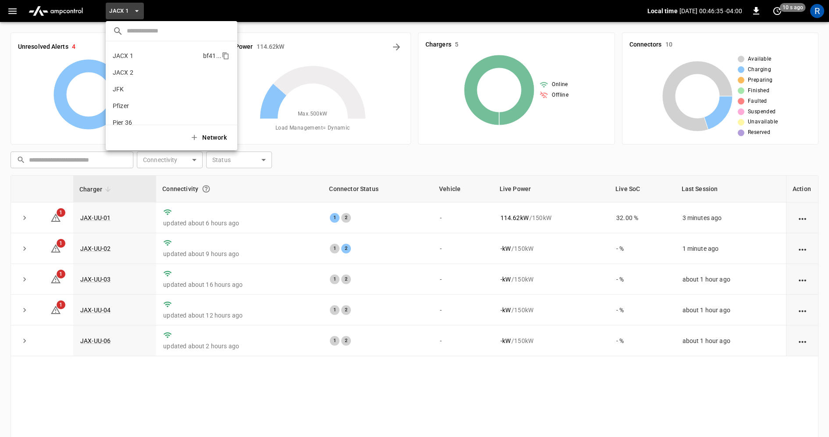 This screenshot has height=437, width=829. I want to click on div: copy, so click(226, 56).